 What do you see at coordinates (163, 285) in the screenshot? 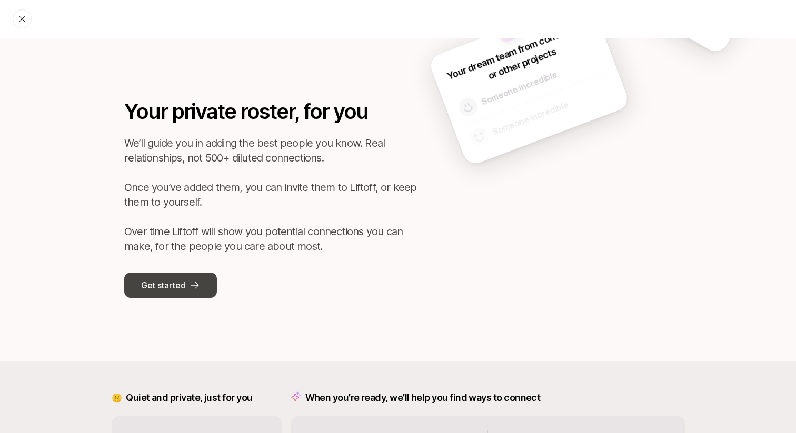
I see `p: Get started` at bounding box center [163, 285].